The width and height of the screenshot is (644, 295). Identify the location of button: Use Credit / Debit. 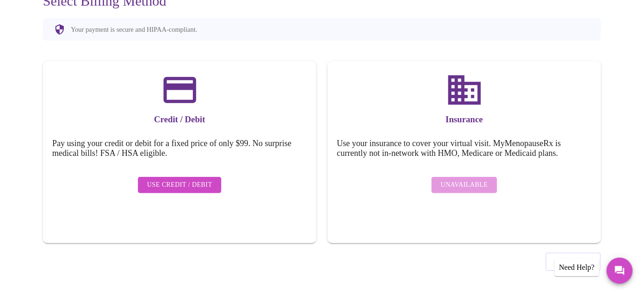
(180, 185).